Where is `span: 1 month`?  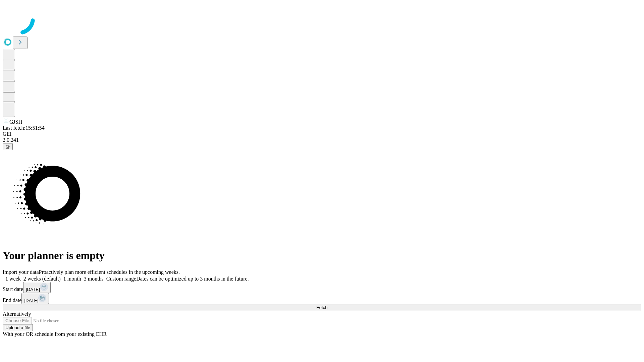
span: 1 month is located at coordinates (72, 278).